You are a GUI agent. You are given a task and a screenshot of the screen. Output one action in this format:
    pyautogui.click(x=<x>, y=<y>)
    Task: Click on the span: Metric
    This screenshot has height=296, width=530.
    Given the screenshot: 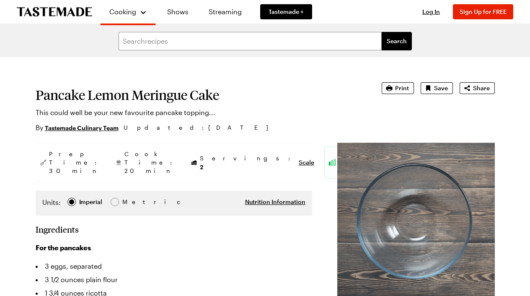 What is the action you would take?
    pyautogui.click(x=132, y=202)
    